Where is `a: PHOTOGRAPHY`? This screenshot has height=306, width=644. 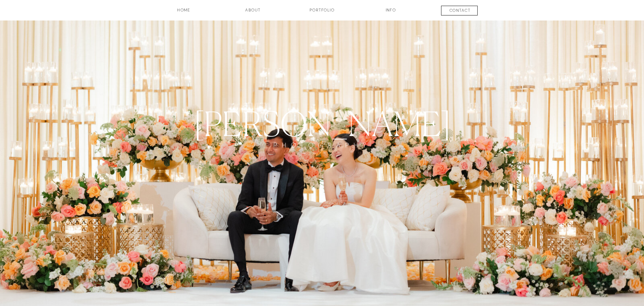
a: PHOTOGRAPHY is located at coordinates (322, 151).